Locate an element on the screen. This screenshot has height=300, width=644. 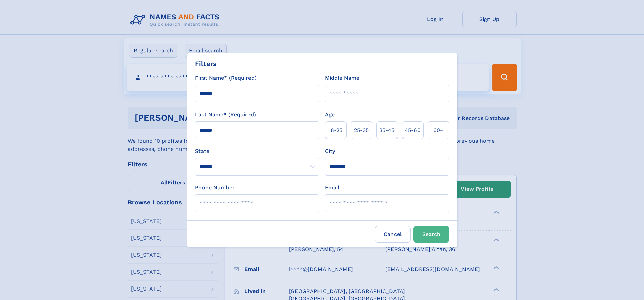
label: State is located at coordinates (257, 151).